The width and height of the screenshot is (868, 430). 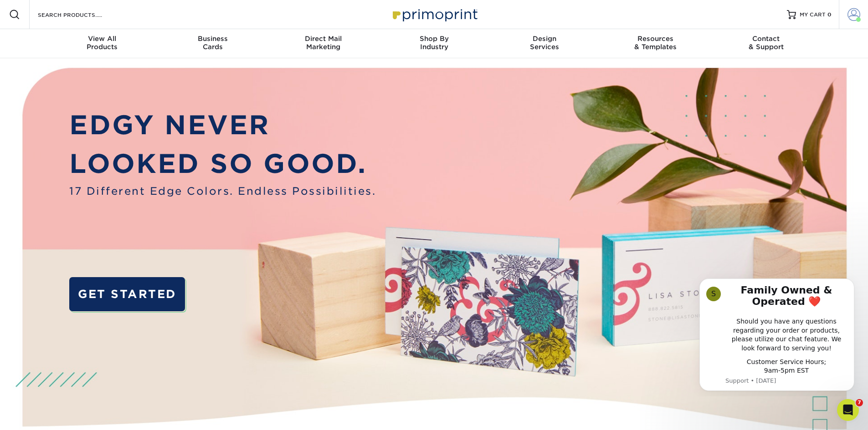 I want to click on p: Message from Support, sent 67w ago, so click(x=101, y=111).